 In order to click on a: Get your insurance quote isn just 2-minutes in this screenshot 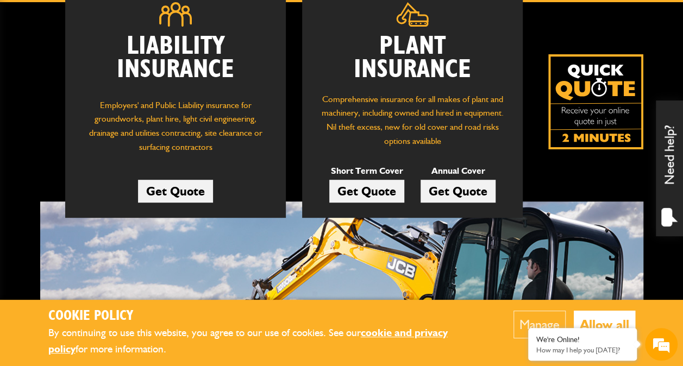, I will do `click(595, 102)`.